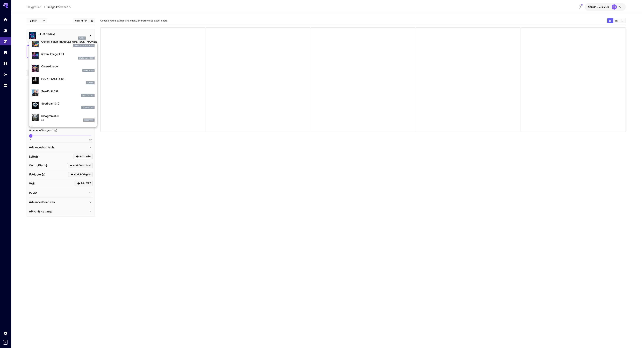 The image size is (644, 348). What do you see at coordinates (68, 128) in the screenshot?
I see `p: Ideogram 3.0 Remix` at bounding box center [68, 128].